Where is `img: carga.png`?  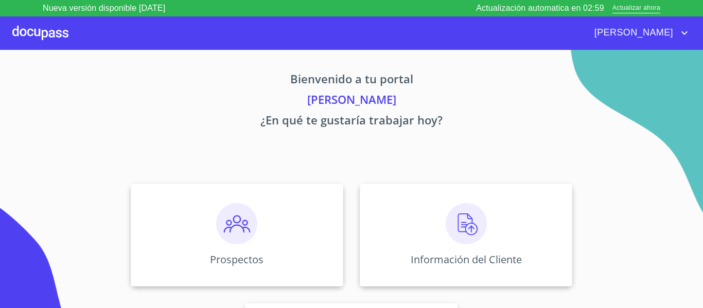
img: carga.png is located at coordinates (467, 224).